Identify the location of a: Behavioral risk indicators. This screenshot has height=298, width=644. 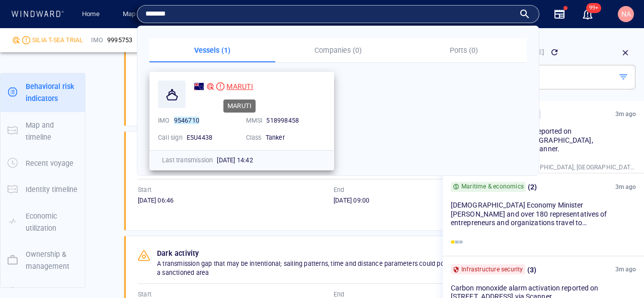
(42, 92).